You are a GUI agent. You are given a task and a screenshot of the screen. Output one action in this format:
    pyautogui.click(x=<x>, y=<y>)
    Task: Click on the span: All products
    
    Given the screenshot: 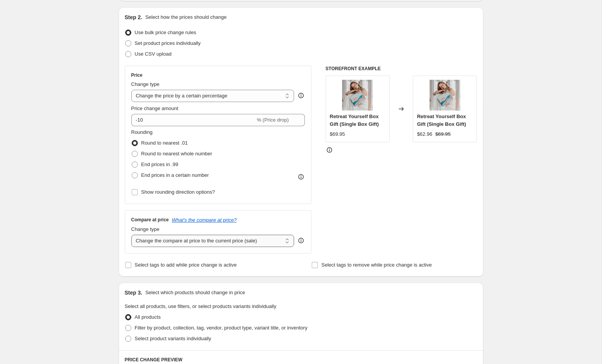 What is the action you would take?
    pyautogui.click(x=148, y=317)
    